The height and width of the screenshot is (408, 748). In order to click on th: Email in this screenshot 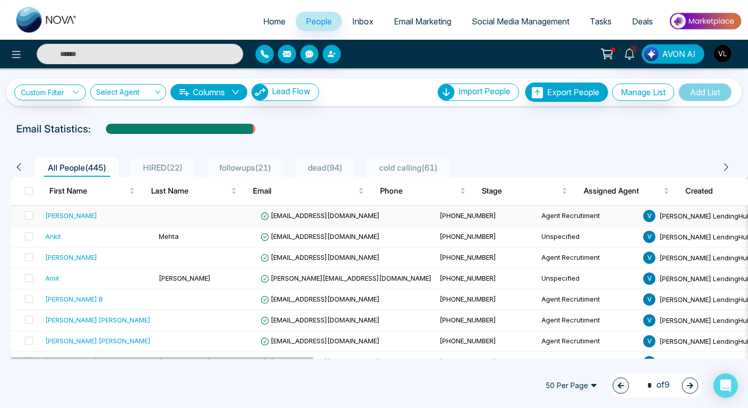, I will do `click(309, 191)`.